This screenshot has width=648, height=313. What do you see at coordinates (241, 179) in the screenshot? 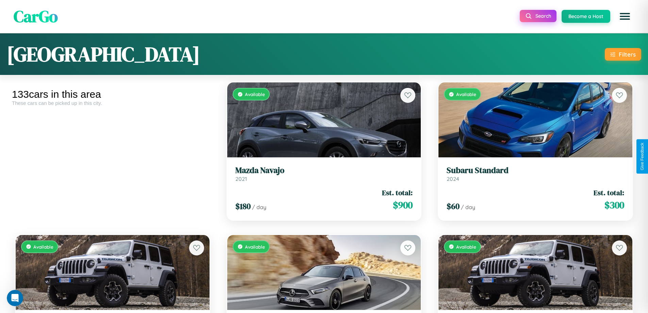
I see `span: 2021` at bounding box center [241, 179].